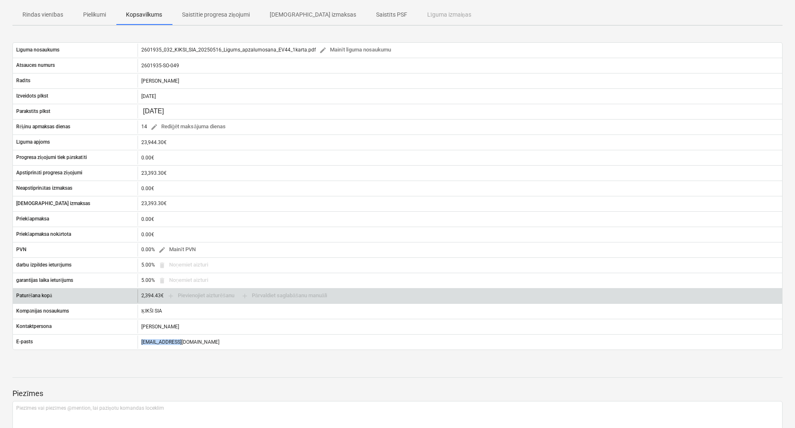 The width and height of the screenshot is (795, 428). I want to click on p: Izveidots plkst, so click(32, 96).